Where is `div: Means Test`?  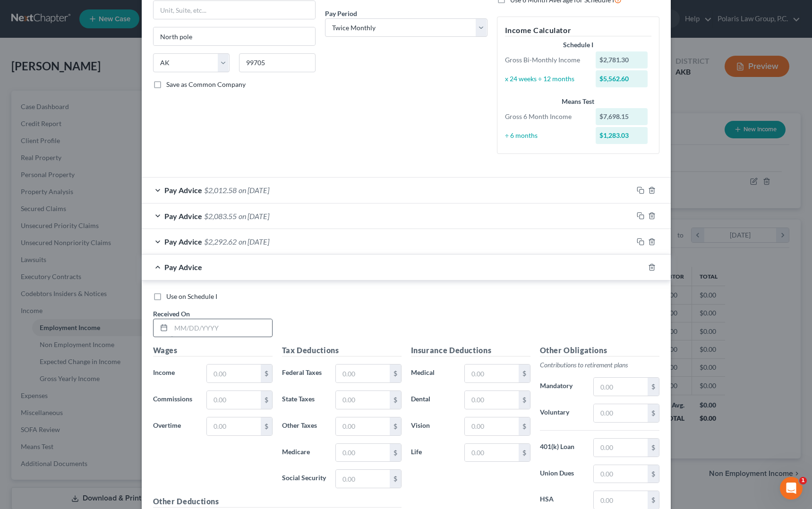 div: Means Test is located at coordinates (578, 101).